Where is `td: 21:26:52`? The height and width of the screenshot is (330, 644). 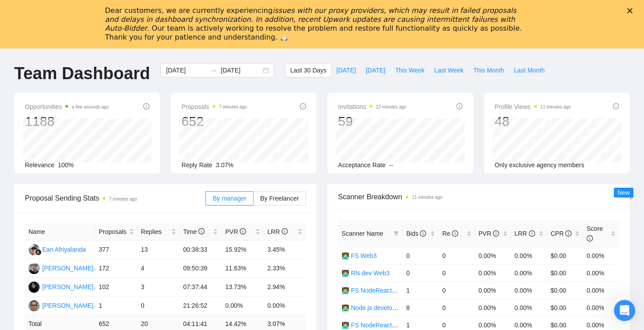 td: 21:26:52 is located at coordinates (201, 306).